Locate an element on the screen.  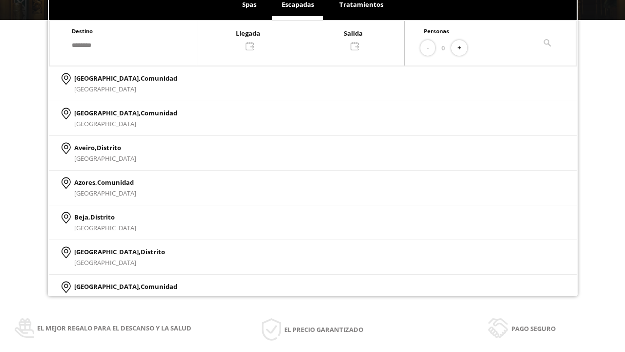
span: Personas is located at coordinates (437, 31).